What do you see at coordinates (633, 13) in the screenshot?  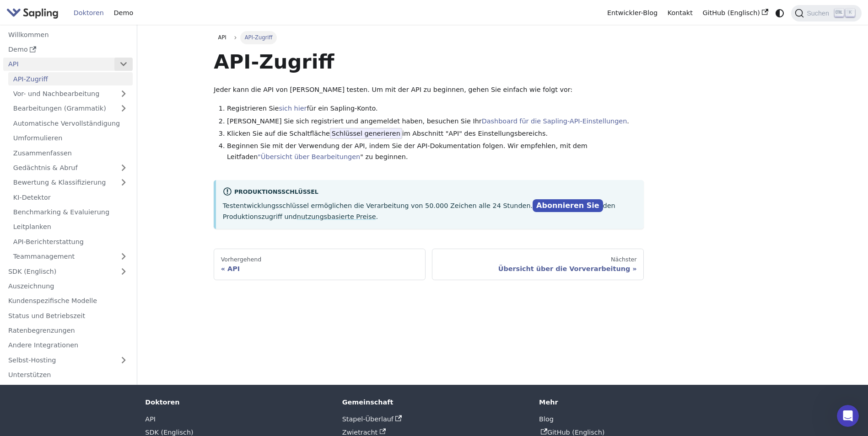 I see `a: Entwickler-Blog` at bounding box center [633, 13].